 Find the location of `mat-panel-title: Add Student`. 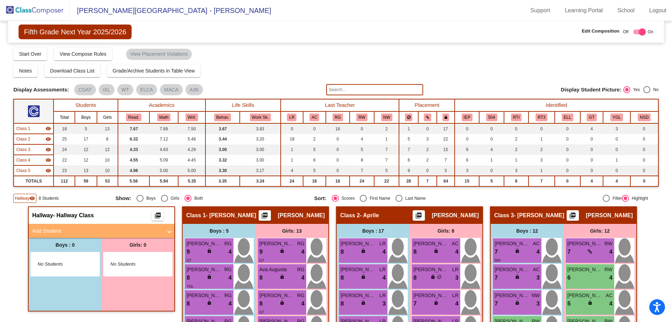

mat-panel-title: Add Student is located at coordinates (97, 231).